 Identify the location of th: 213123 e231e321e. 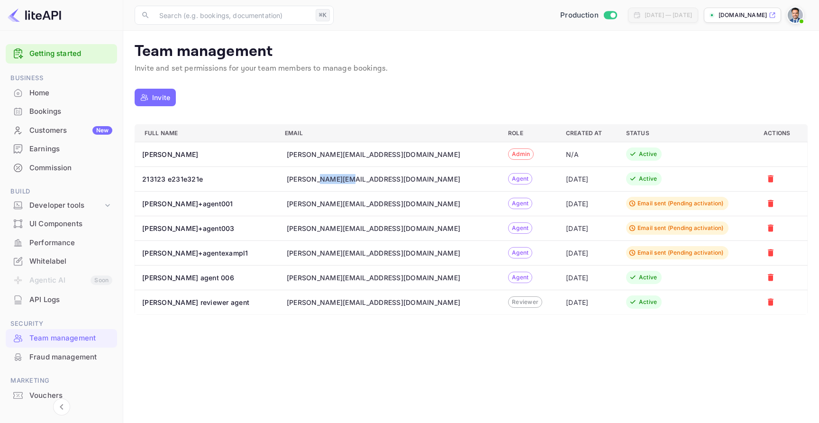
(206, 179).